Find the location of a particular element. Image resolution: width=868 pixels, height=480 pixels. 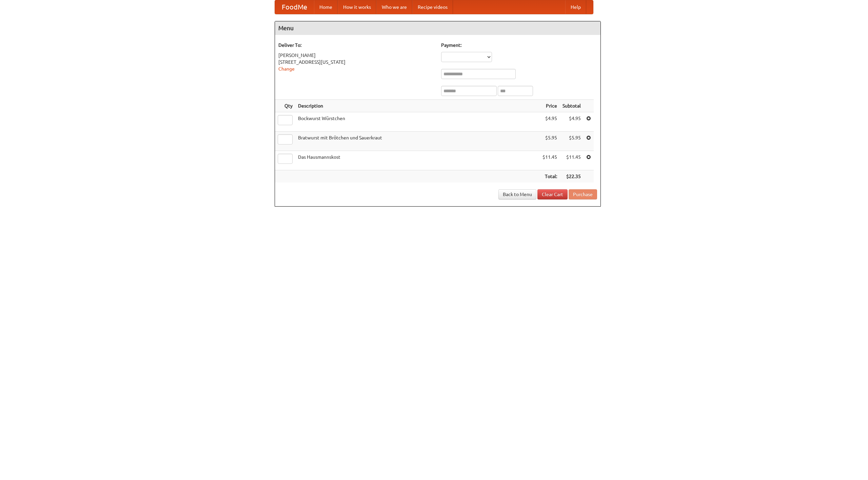

a: Back to Menu is located at coordinates (517, 194).